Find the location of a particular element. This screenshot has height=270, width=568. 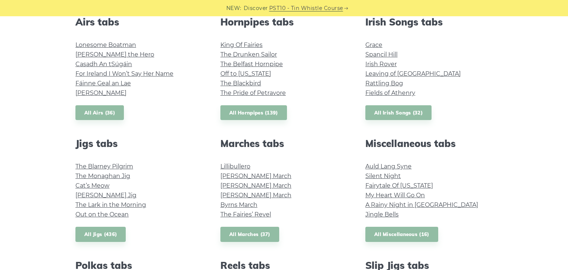

a: King Of Fairies is located at coordinates (242, 45).